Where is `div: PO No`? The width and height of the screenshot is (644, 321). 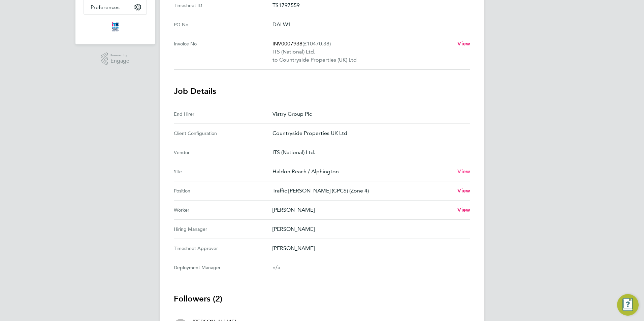 div: PO No is located at coordinates (223, 25).